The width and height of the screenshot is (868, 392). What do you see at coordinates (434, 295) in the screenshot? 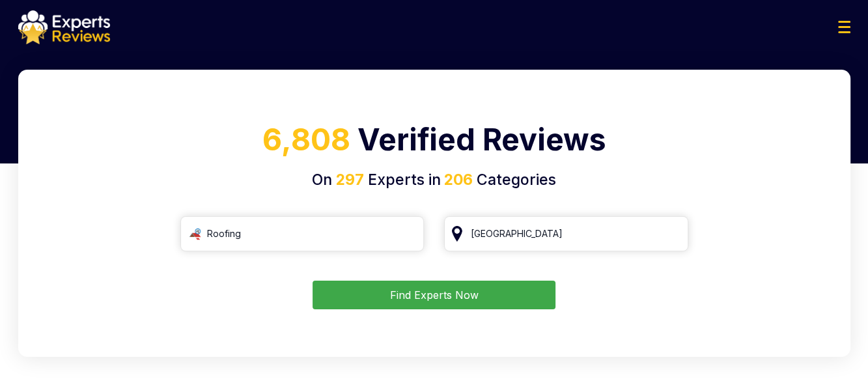
I see `button: Find Experts Now` at bounding box center [434, 295].